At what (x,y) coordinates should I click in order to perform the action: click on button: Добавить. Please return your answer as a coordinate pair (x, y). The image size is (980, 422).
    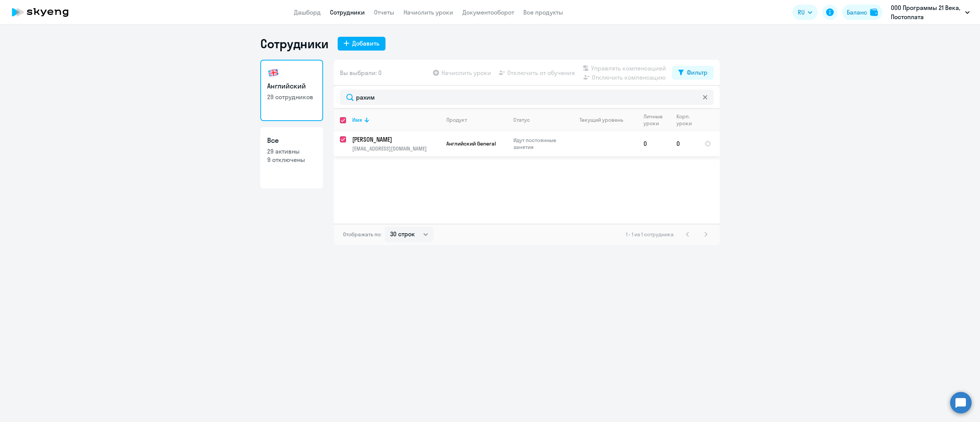
    Looking at the image, I should click on (362, 44).